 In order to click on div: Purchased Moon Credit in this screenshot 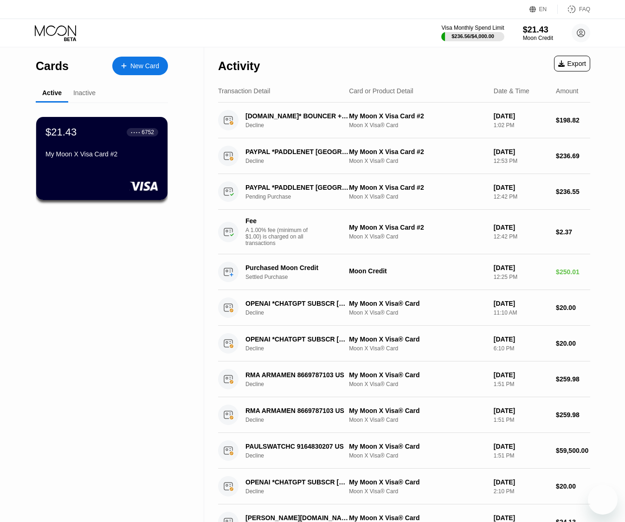, I will do `click(297, 268)`.